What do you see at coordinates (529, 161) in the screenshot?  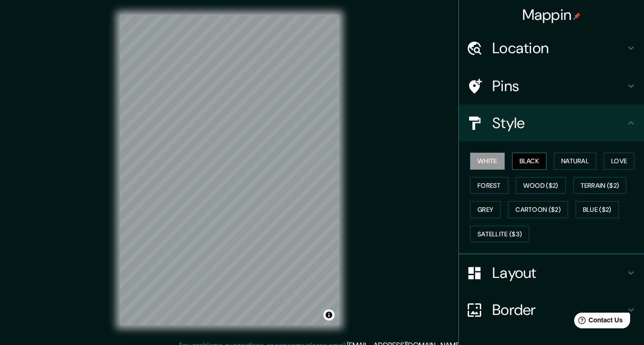 I see `button: Black` at bounding box center [529, 161].